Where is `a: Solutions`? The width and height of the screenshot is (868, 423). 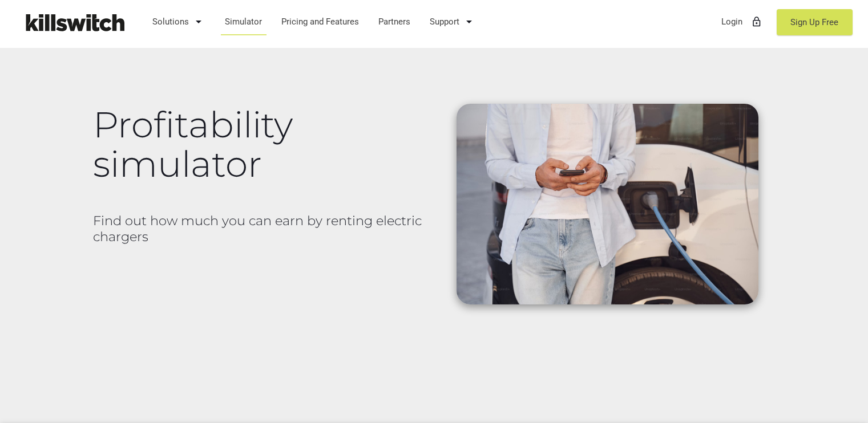
a: Solutions is located at coordinates (179, 22).